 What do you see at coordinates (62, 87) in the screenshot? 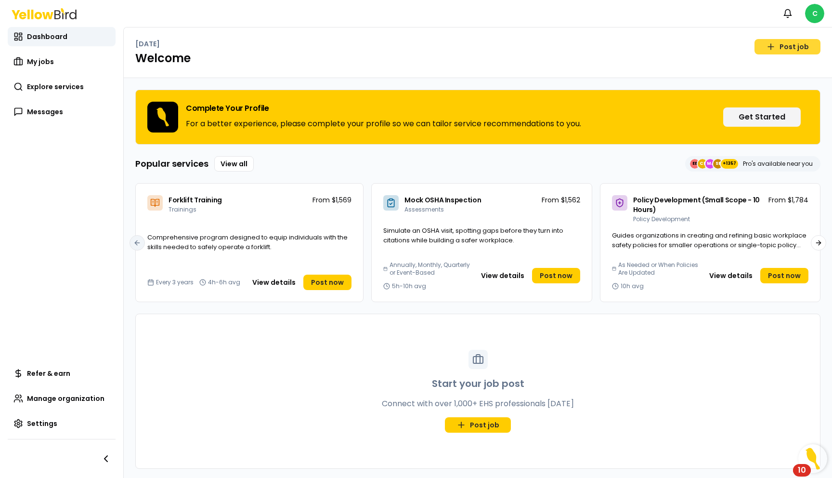
I see `a: Explore services` at bounding box center [62, 87].